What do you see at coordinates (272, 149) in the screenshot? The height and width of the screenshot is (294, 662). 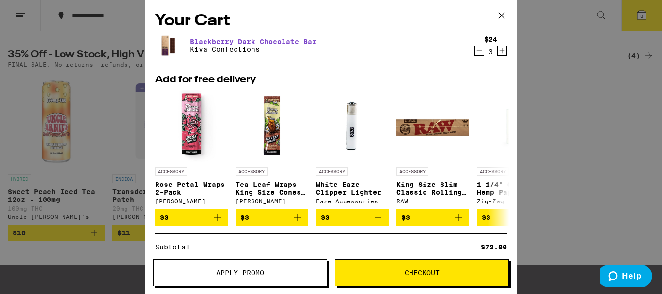 I see `a: Open page for Tea Leaf Wraps King Size Cones 2-Pack from Blazy Susan` at bounding box center [272, 149].